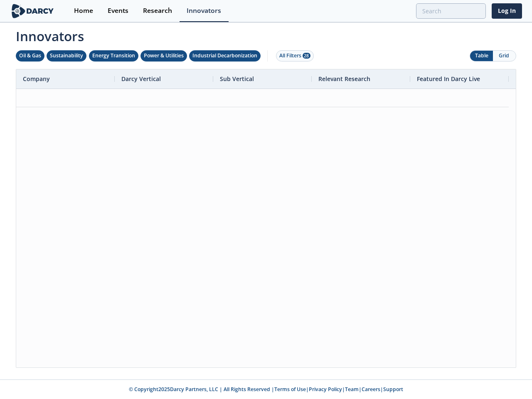 The image size is (532, 399). I want to click on button: All Filters 28, so click(295, 56).